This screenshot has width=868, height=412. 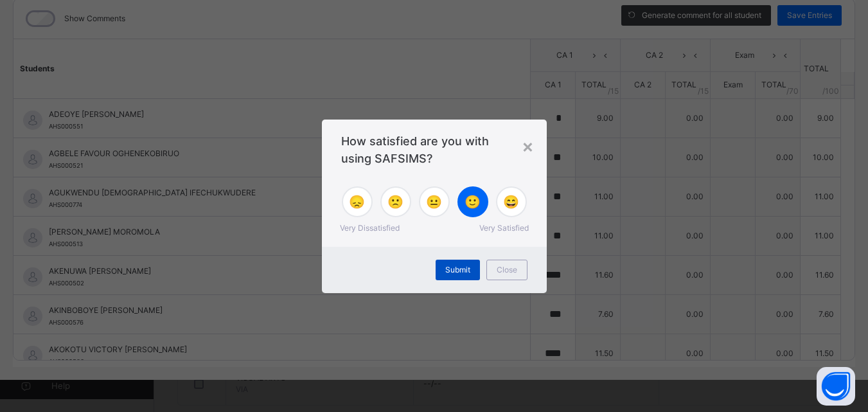 What do you see at coordinates (836, 386) in the screenshot?
I see `button: Open asap` at bounding box center [836, 386].